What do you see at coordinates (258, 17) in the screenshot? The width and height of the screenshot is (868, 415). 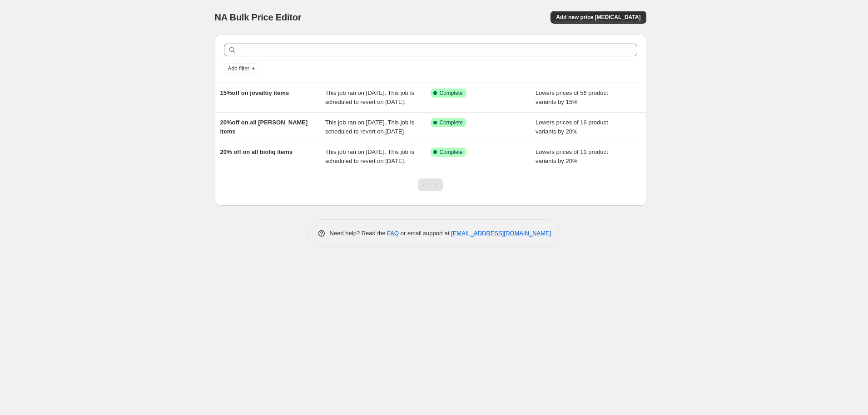 I see `span: NA Bulk Price Editor` at bounding box center [258, 17].